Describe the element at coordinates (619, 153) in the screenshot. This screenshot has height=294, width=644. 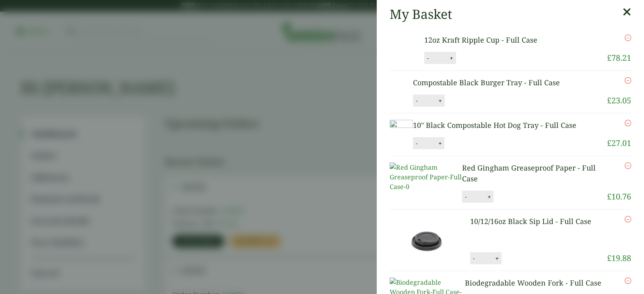
I see `bdi: 27.01` at that location.